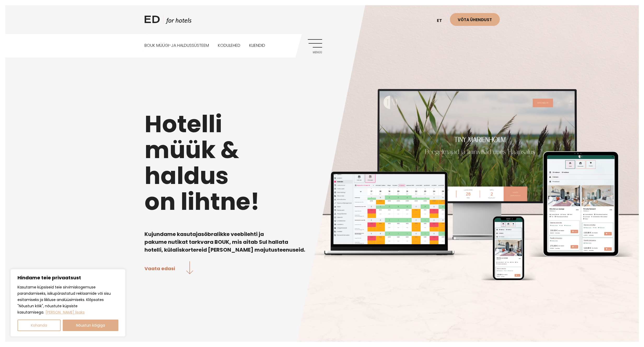 The height and width of the screenshot is (347, 644). Describe the element at coordinates (442, 21) in the screenshot. I see `a: et` at that location.